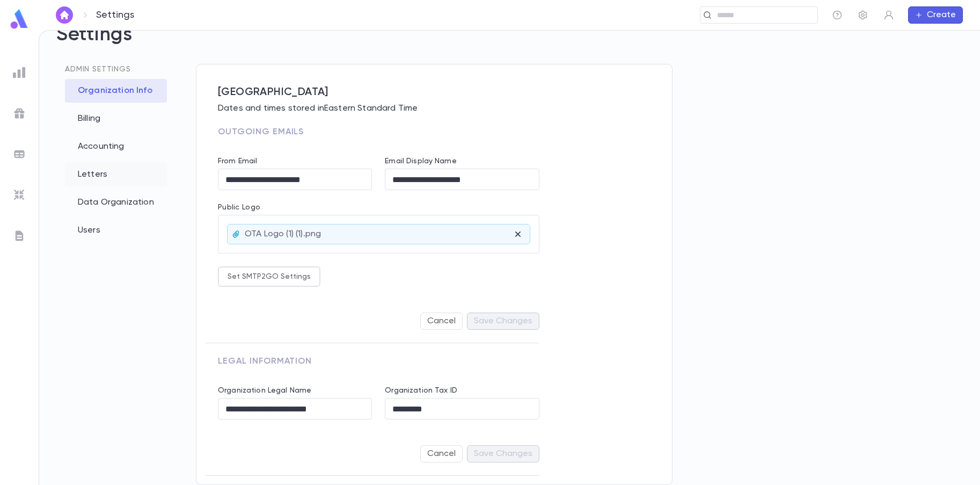  Describe the element at coordinates (509, 44) in the screenshot. I see `h2: Settings` at that location.